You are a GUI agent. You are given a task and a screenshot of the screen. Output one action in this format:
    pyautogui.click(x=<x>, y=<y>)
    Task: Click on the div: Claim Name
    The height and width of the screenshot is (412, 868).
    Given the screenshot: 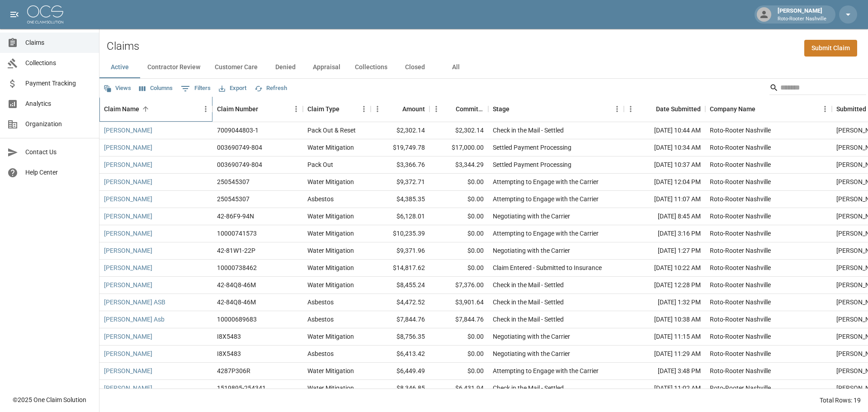 What is the action you would take?
    pyautogui.click(x=156, y=109)
    